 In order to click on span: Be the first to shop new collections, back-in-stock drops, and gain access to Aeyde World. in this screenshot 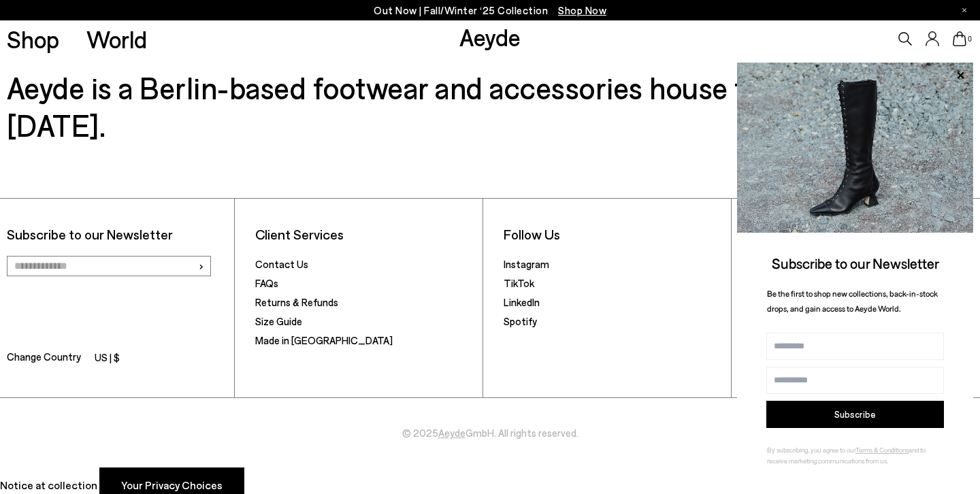, I will do `click(852, 301)`.